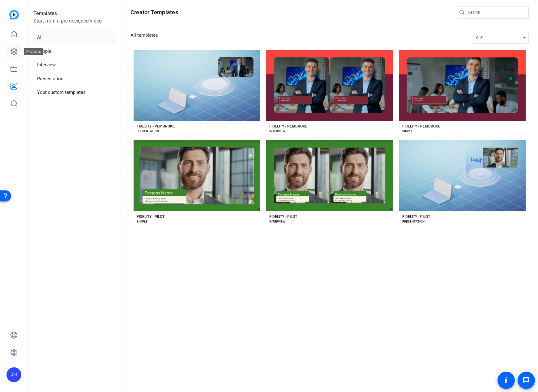 The height and width of the screenshot is (392, 538). Describe the element at coordinates (74, 79) in the screenshot. I see `li: Presentation` at that location.